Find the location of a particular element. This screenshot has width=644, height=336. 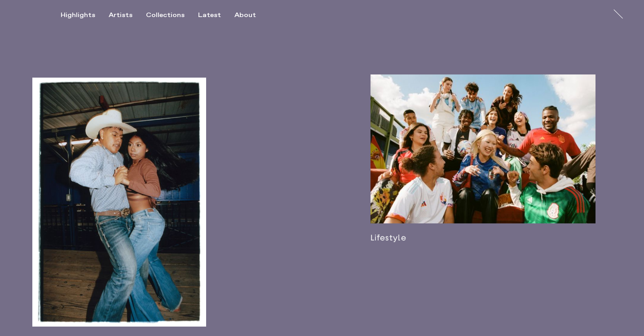

button: Artists is located at coordinates (127, 15).